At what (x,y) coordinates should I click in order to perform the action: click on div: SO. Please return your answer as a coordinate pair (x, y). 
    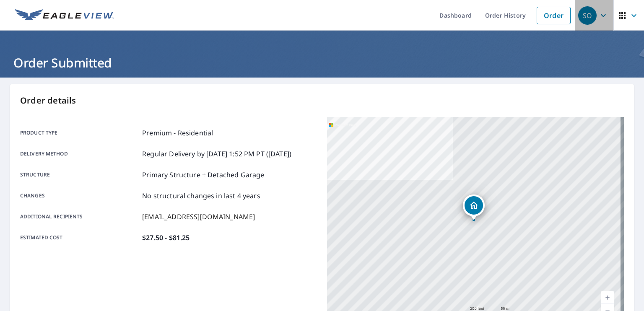
    Looking at the image, I should click on (587, 15).